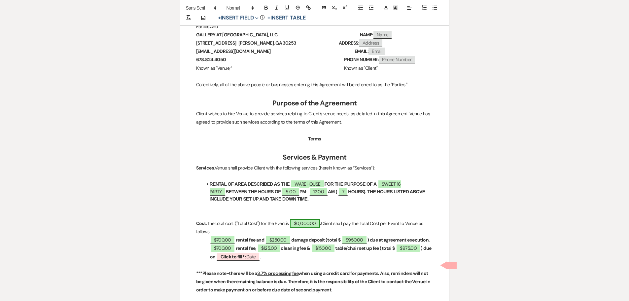 This screenshot has height=301, width=629. I want to click on b: Click to fill* :, so click(234, 257).